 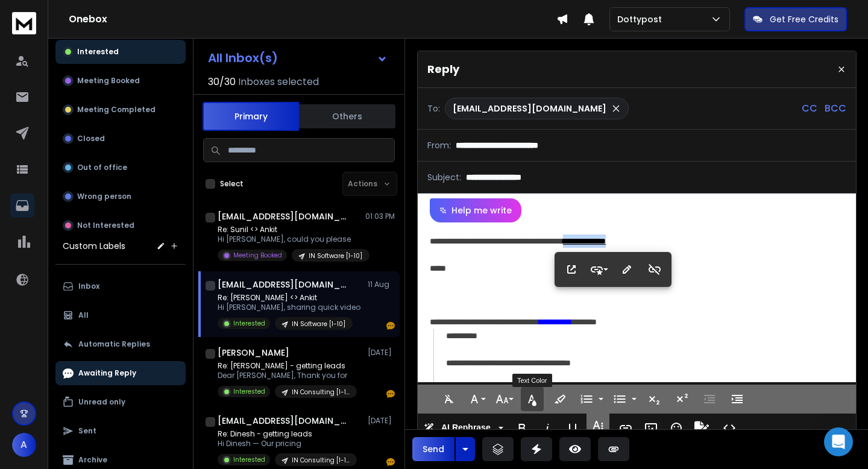 I want to click on button: Wrong person, so click(x=120, y=197).